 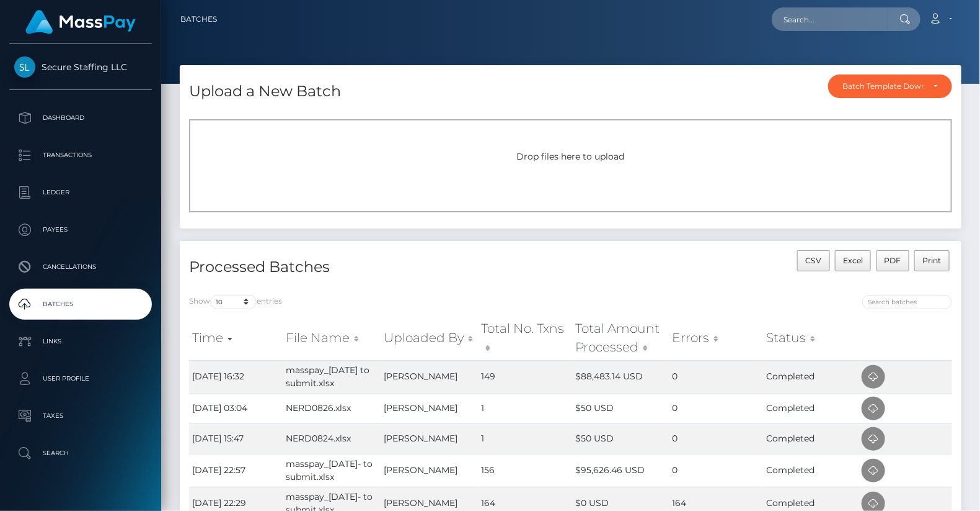 I want to click on a: Ledger, so click(x=81, y=192).